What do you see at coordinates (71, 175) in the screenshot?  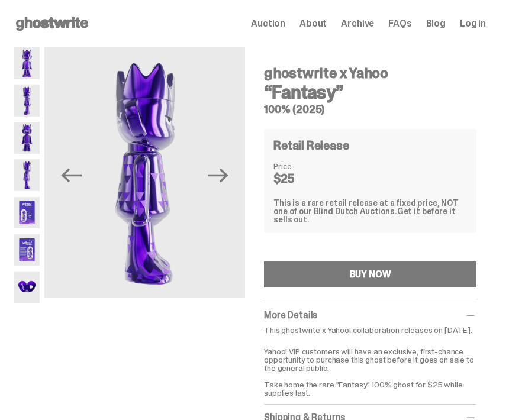 I see `button: Previous` at bounding box center [71, 175].